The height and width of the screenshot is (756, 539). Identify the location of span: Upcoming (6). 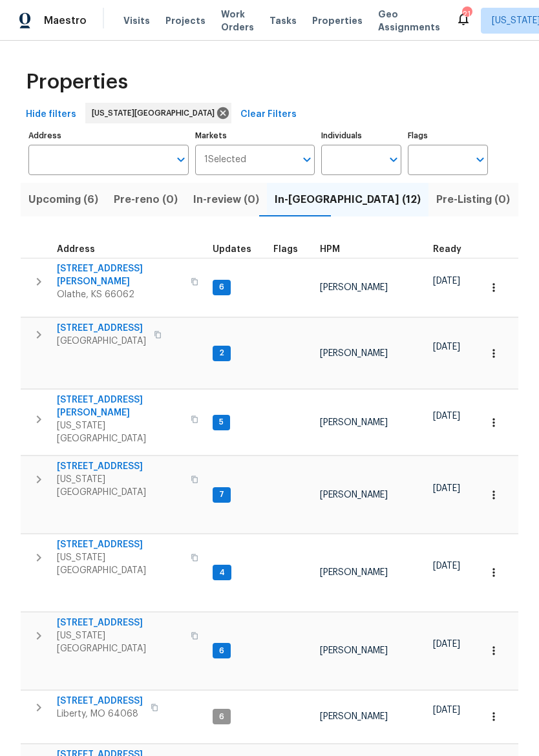
(64, 200).